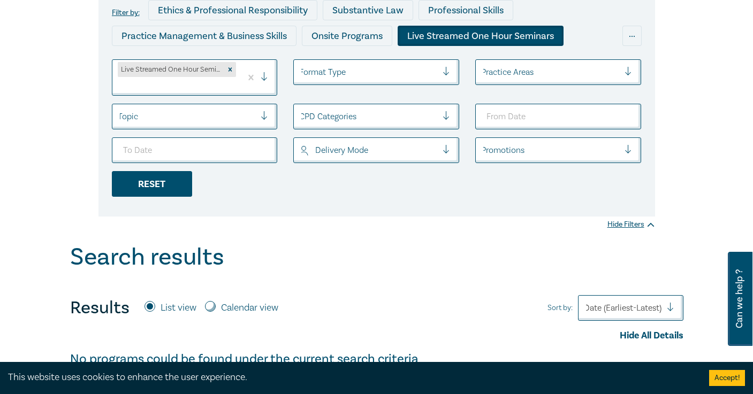 The width and height of the screenshot is (753, 394). What do you see at coordinates (727, 378) in the screenshot?
I see `button: Accept cookies` at bounding box center [727, 378].